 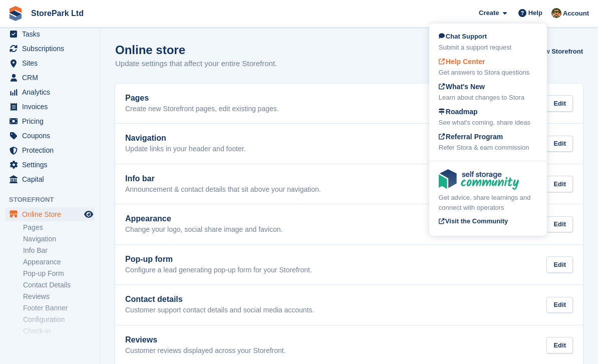 I want to click on h2: Appearance, so click(x=204, y=219).